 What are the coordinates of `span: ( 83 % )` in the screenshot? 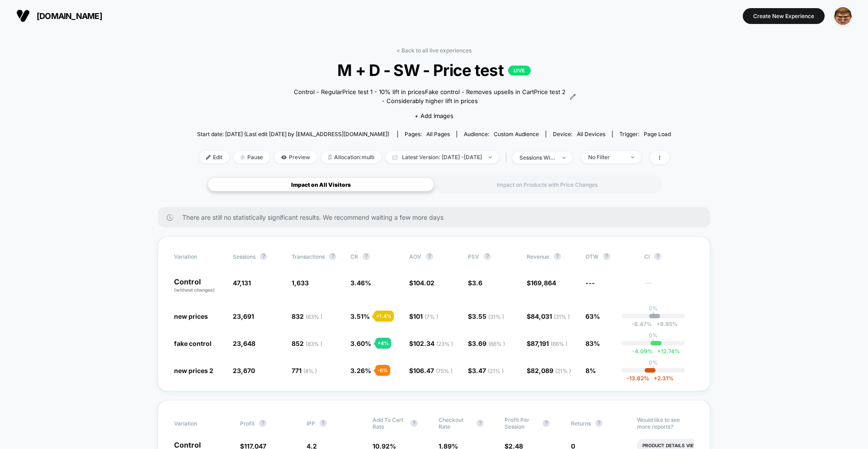 It's located at (314, 344).